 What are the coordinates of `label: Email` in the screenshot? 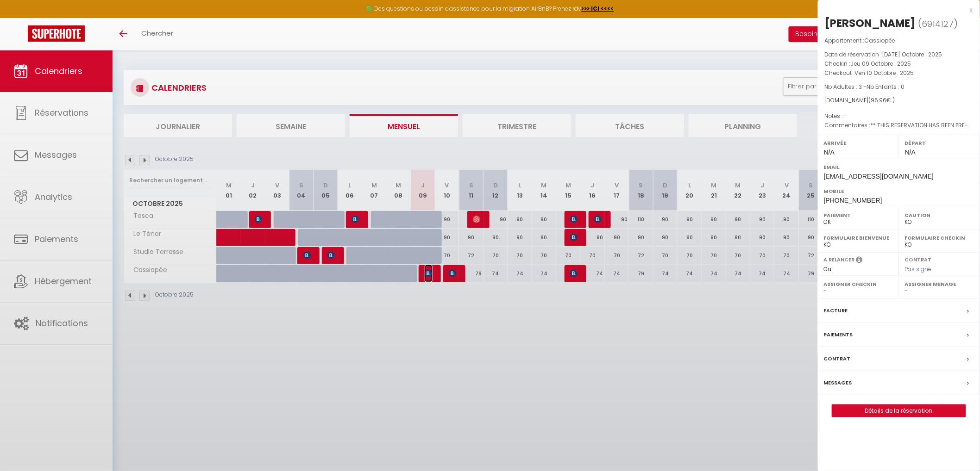 It's located at (899, 167).